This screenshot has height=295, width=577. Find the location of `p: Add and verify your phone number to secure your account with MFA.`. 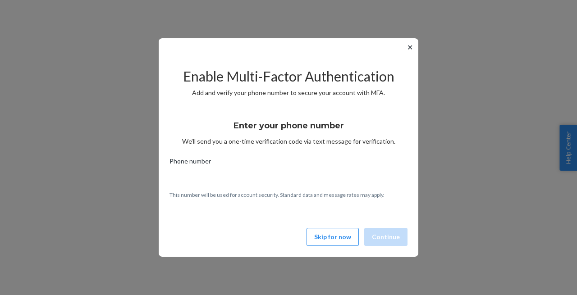

p: Add and verify your phone number to secure your account with MFA. is located at coordinates (288, 93).